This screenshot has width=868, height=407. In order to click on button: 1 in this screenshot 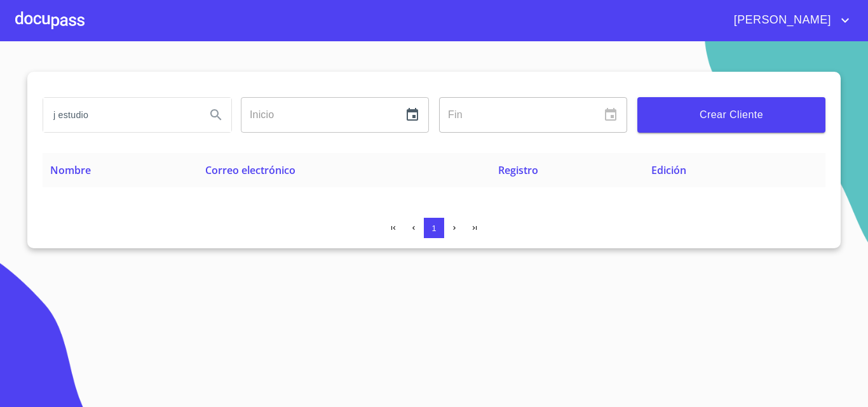, I will do `click(434, 228)`.